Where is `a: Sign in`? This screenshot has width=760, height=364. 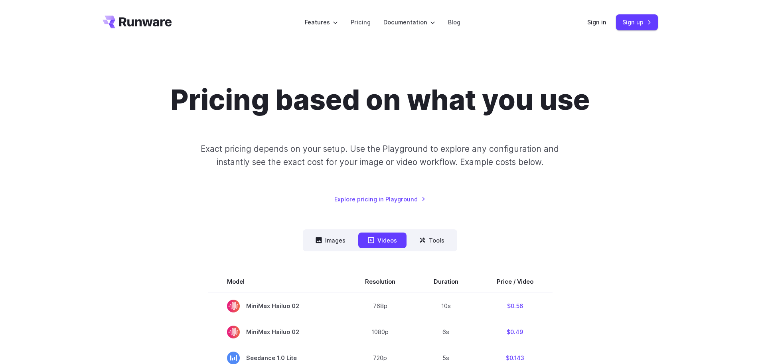 a: Sign in is located at coordinates (597, 22).